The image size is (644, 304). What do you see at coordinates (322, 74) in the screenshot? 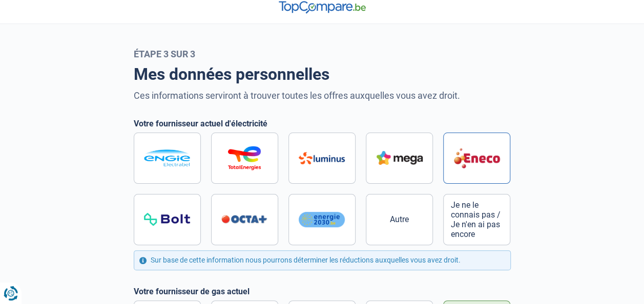
I see `h1: Mes données personnelles` at bounding box center [322, 74].